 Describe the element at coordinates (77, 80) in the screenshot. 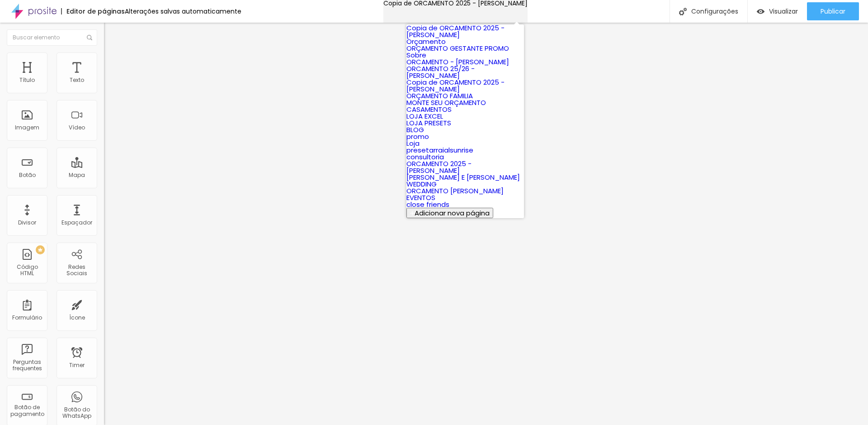

I see `div: Texto` at that location.